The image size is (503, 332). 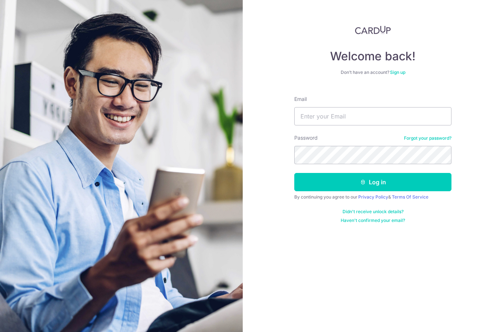 What do you see at coordinates (373, 197) in the screenshot?
I see `a: Privacy Policy` at bounding box center [373, 197].